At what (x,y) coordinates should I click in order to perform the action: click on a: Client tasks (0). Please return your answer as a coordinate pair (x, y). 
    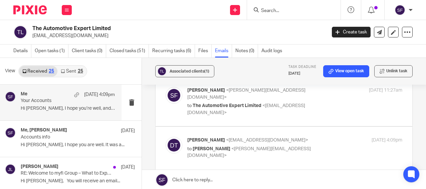
    Looking at the image, I should click on (89, 51).